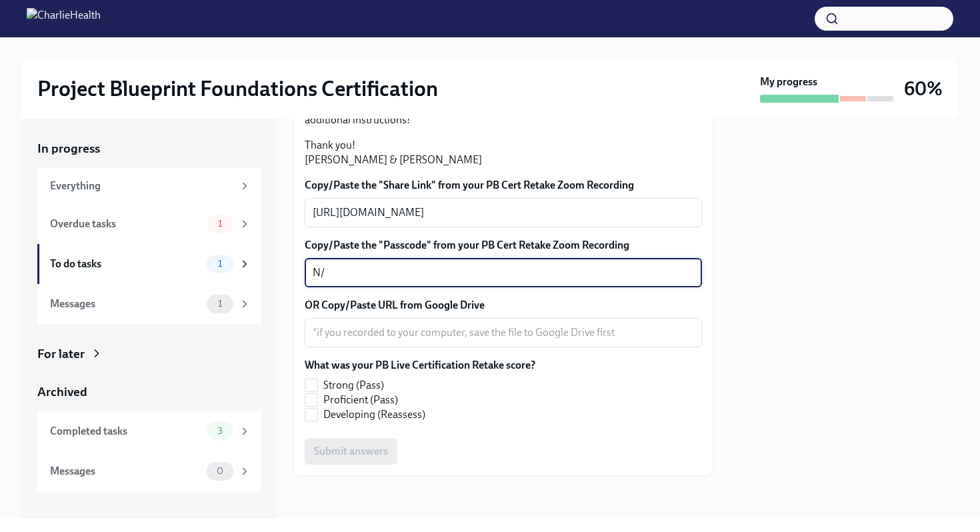 This screenshot has height=532, width=980. What do you see at coordinates (60, 354) in the screenshot?
I see `div: For later` at bounding box center [60, 354].